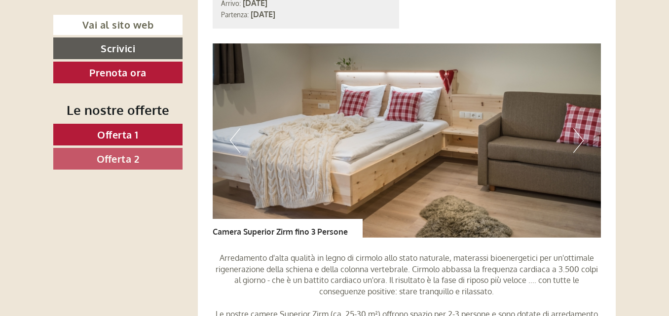 The width and height of the screenshot is (669, 316). Describe the element at coordinates (82, 51) in the screenshot. I see `small: 17:50` at that location.